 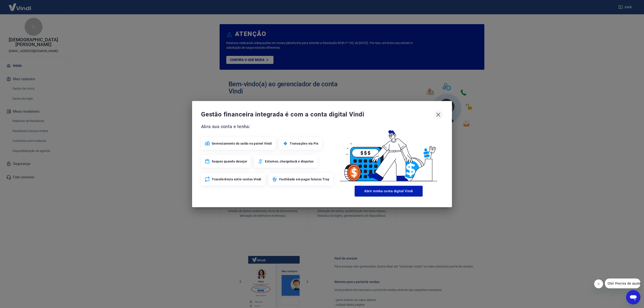 I want to click on span: Transações via Pix, so click(x=304, y=143).